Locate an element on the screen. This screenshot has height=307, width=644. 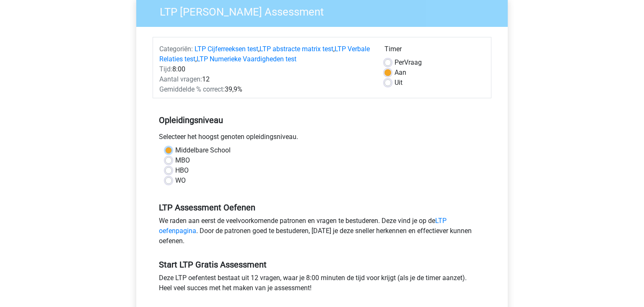
a: LTP Numerieke Vaardigheden test is located at coordinates (246, 59).